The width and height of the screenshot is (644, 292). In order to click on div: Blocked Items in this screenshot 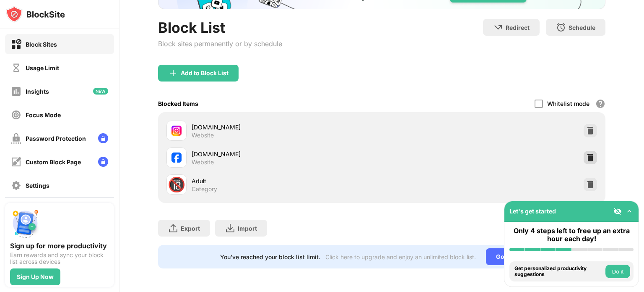, I will do `click(178, 104)`.